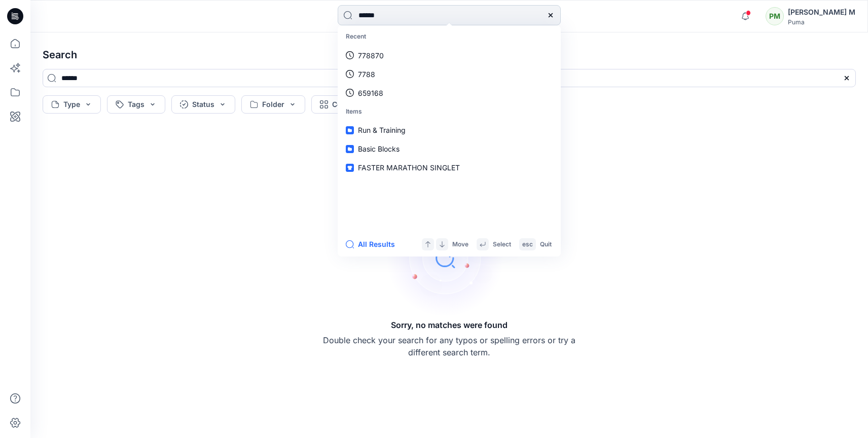  I want to click on a: 659168, so click(449, 92).